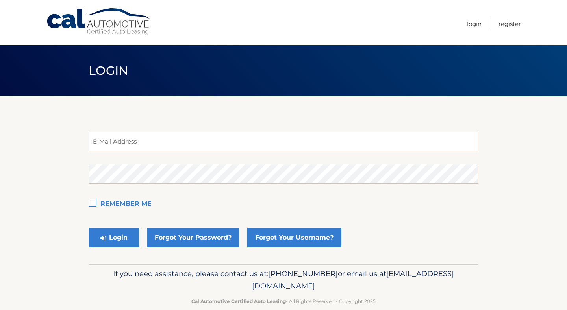 The width and height of the screenshot is (567, 310). I want to click on a: Cal Automotive, so click(99, 22).